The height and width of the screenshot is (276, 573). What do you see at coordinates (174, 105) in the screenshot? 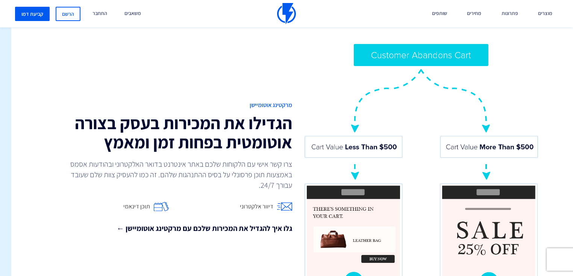
I see `span: מרקטינג אוטומיישן` at bounding box center [174, 105].